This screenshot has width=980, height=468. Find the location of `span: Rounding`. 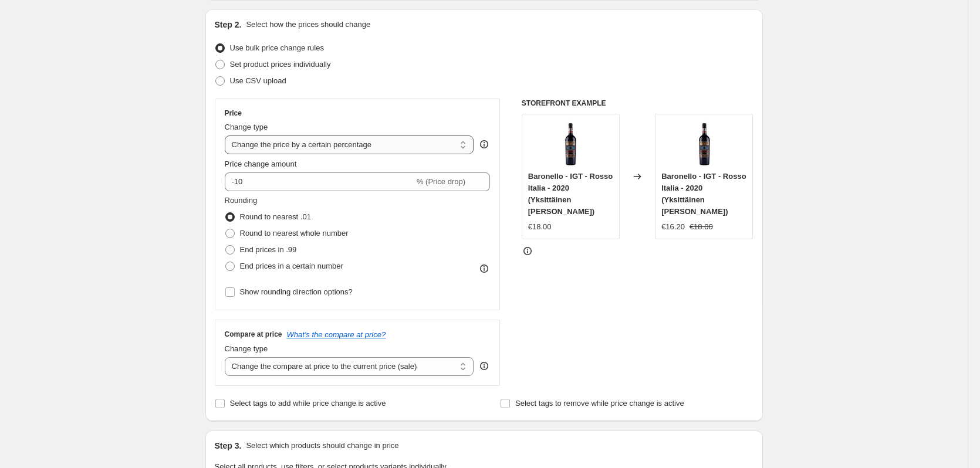

span: Rounding is located at coordinates (241, 200).